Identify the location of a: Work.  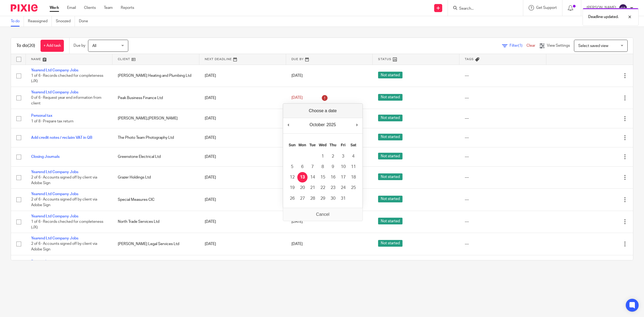
(54, 8).